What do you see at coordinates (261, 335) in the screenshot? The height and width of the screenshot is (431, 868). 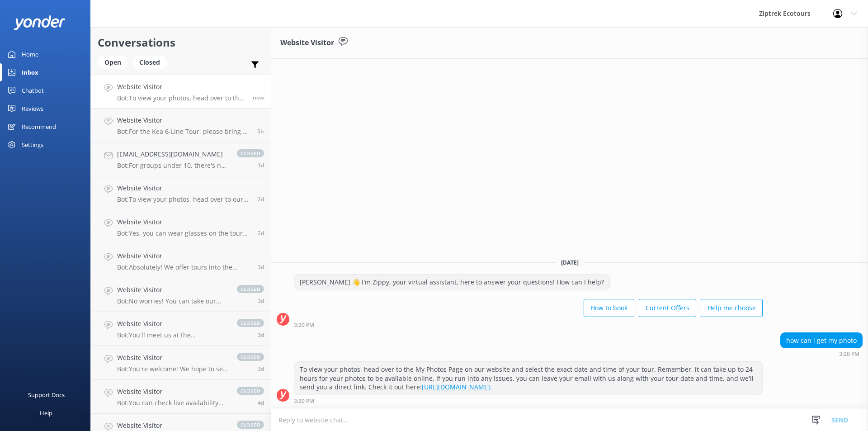 I see `span: Aug 28 2025 05:33pm (UTC +12:00) Pacific/Auckland` at bounding box center [261, 335].